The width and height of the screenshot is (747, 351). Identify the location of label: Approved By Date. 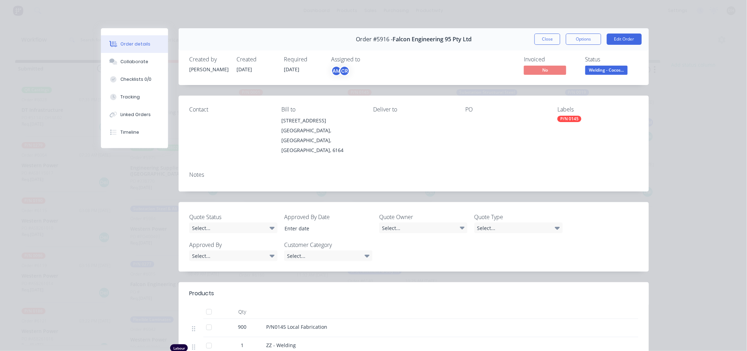
(328, 217).